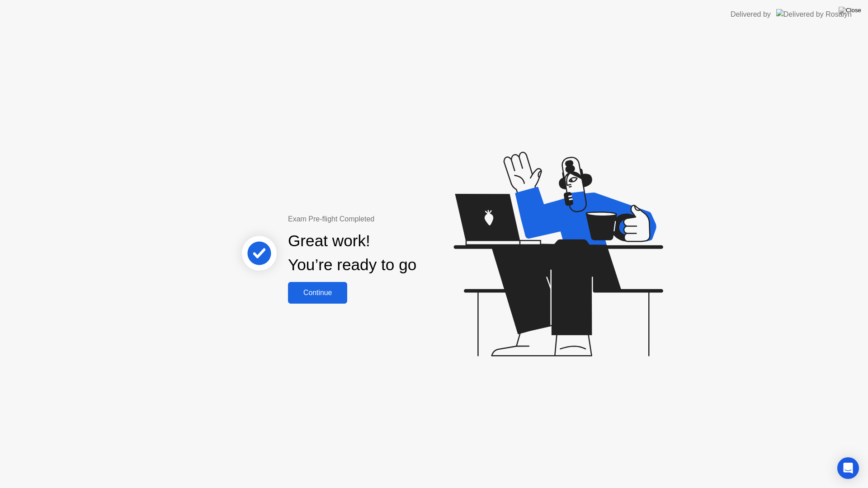 This screenshot has width=868, height=488. Describe the element at coordinates (750, 15) in the screenshot. I see `div: Delivered by` at that location.